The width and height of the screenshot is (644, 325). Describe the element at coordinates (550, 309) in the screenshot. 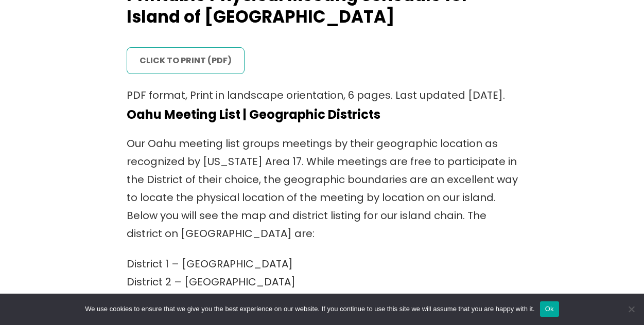

I see `button: Ok` at that location.